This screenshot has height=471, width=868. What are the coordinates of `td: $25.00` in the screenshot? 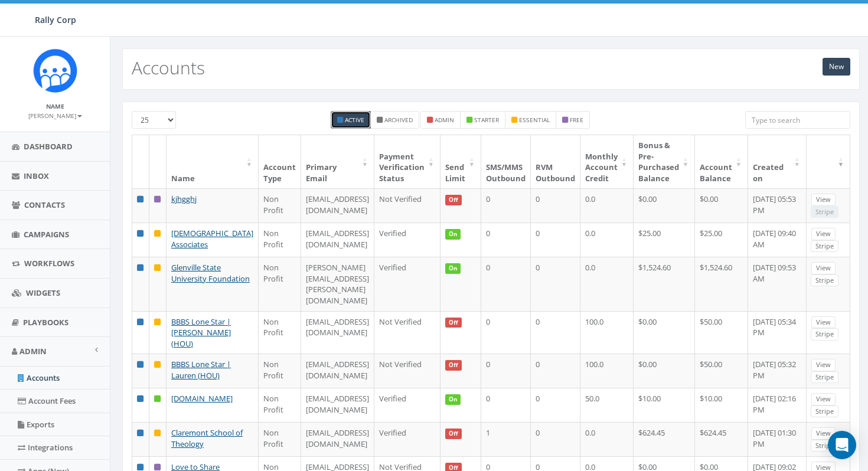 It's located at (721, 240).